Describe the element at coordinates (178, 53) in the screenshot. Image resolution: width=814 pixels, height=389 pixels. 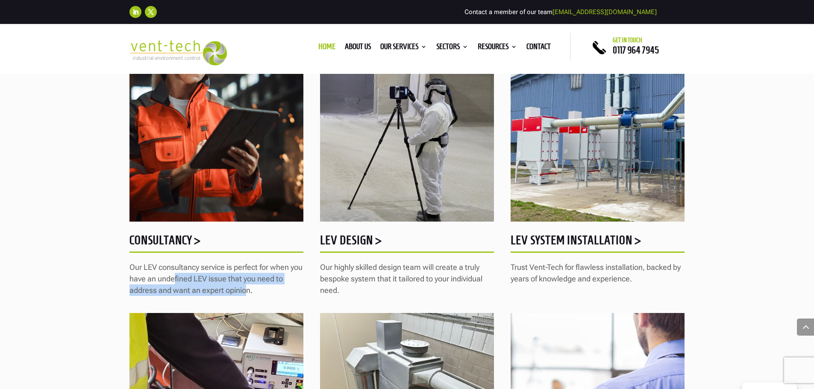
I see `img: 2023-09-27T08_35_16.549ZVENT-TECH---Clear-background` at that location.